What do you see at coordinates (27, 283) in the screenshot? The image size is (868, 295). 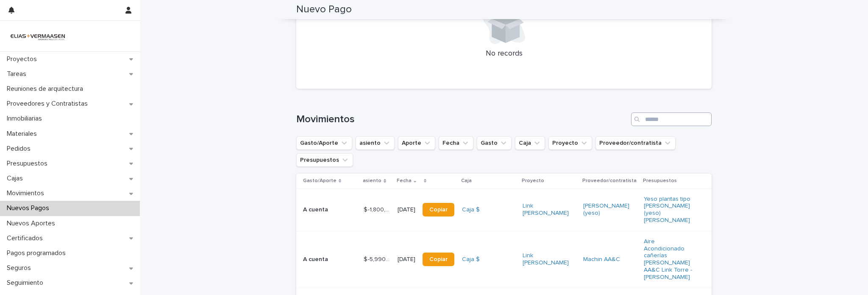 I see `p: Seguimiento` at bounding box center [27, 283].